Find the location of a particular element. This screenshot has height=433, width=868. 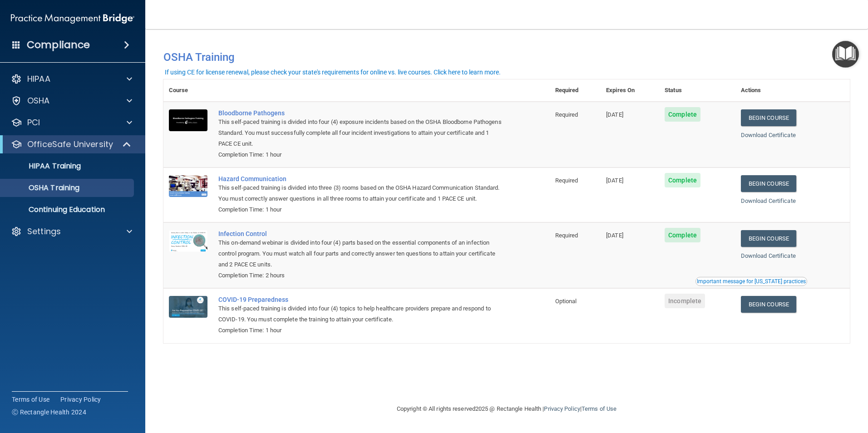

div: This on-demand webinar is divided into four (4) parts based on the essential components of an inf... is located at coordinates (361, 254).